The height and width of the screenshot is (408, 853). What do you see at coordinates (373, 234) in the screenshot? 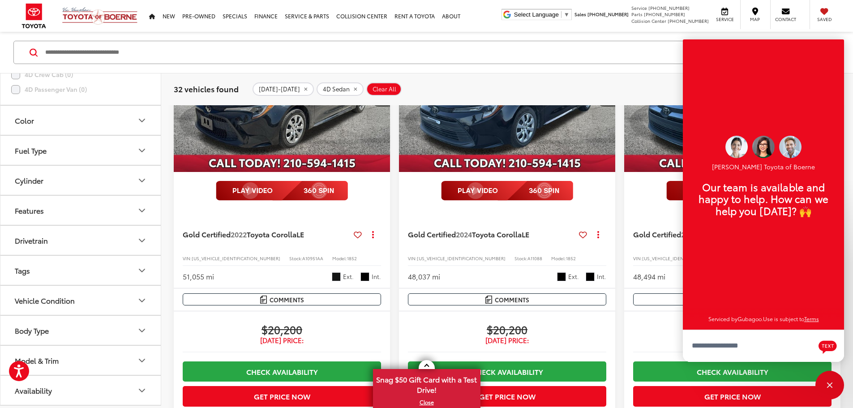
I see `span: dropdown dots` at bounding box center [373, 234].